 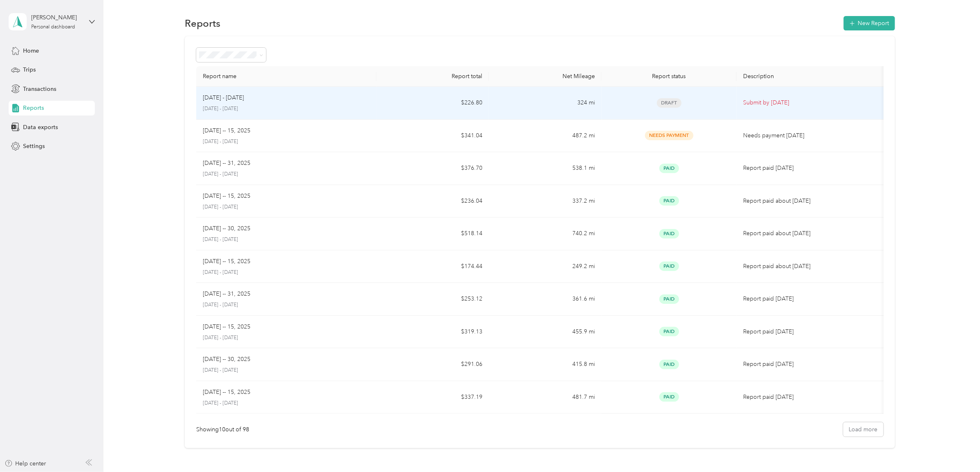 I want to click on td: 487.2 mi, so click(x=545, y=136).